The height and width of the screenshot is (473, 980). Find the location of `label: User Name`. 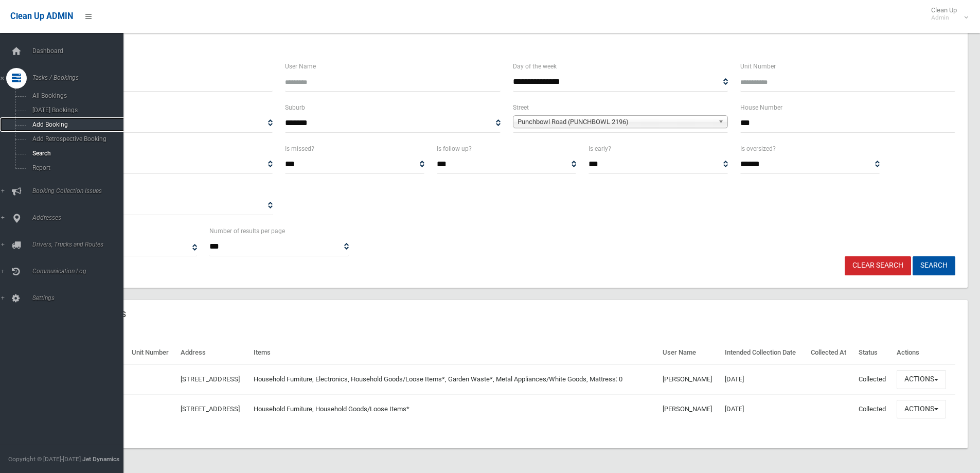

label: User Name is located at coordinates (301, 67).